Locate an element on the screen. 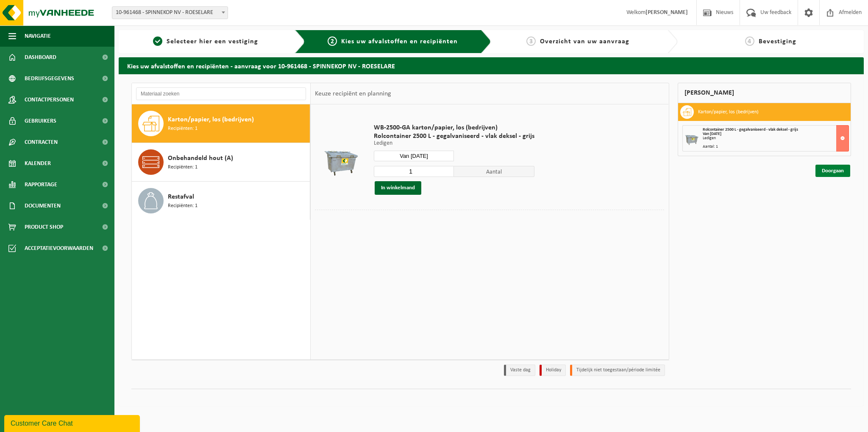 Image resolution: width=868 pixels, height=432 pixels. li: Holiday is located at coordinates (553, 370).